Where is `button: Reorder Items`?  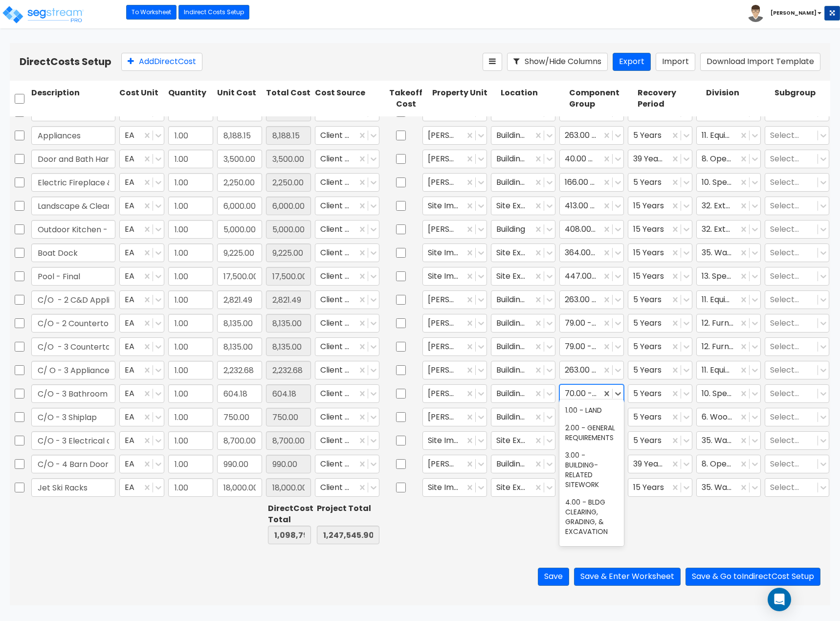 button: Reorder Items is located at coordinates (492, 61).